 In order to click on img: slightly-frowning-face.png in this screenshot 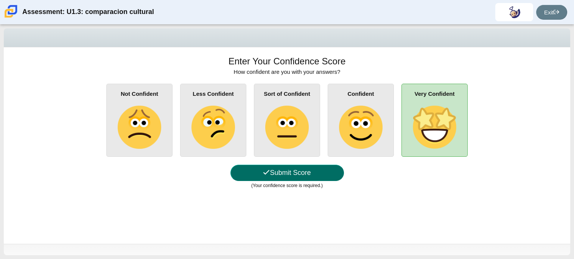, I will do `click(139, 127)`.